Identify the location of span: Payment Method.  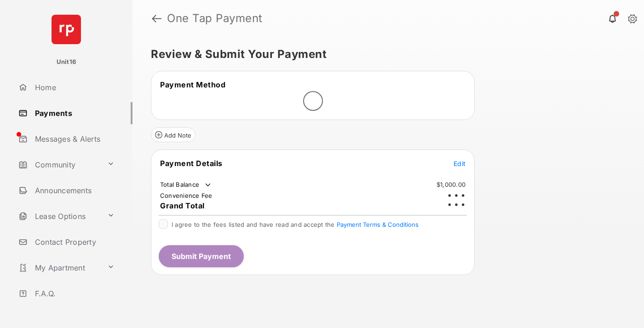
(193, 84).